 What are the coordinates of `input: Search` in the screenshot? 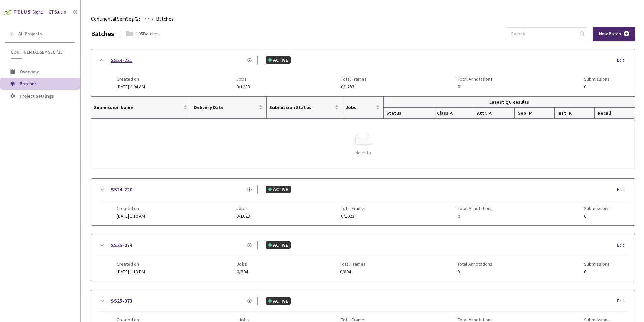 It's located at (543, 34).